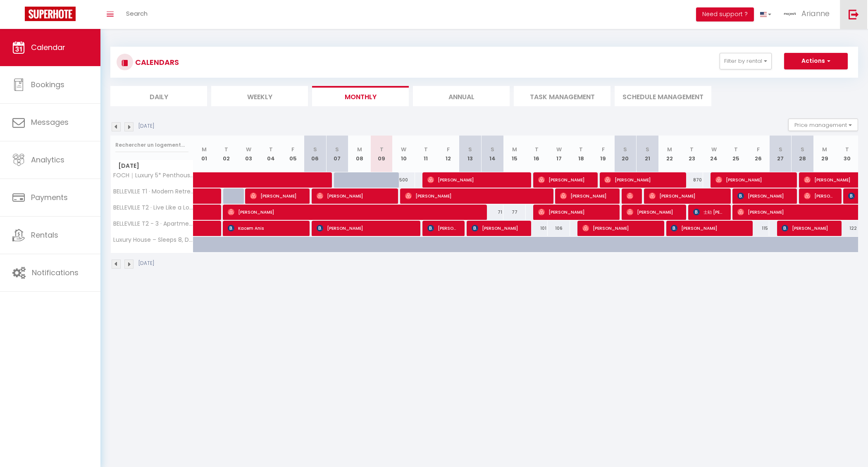 This screenshot has height=467, width=868. Describe the element at coordinates (847, 154) in the screenshot. I see `th: 30` at that location.